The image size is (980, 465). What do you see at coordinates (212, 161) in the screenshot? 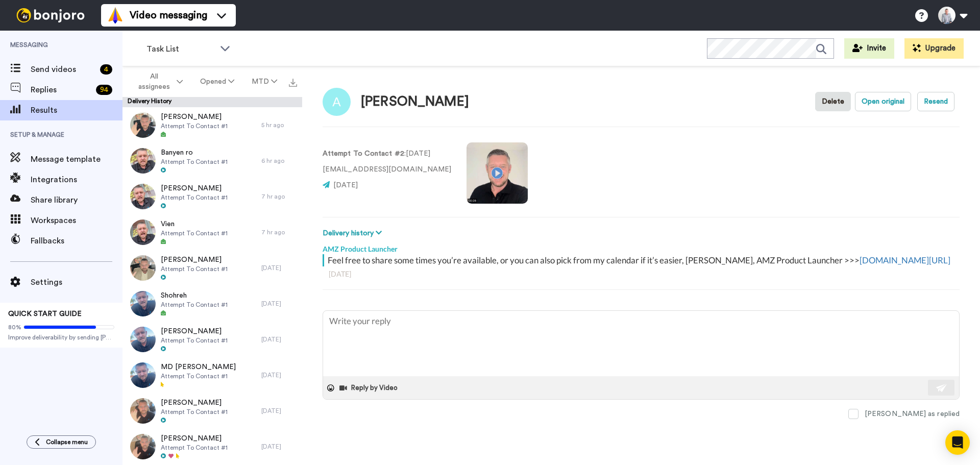
I see `a: Banyen roAttempt To Contact #16 hr ago` at bounding box center [212, 161].